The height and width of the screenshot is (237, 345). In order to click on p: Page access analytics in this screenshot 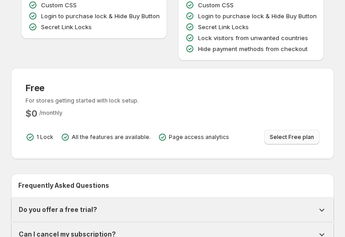, I will do `click(199, 137)`.